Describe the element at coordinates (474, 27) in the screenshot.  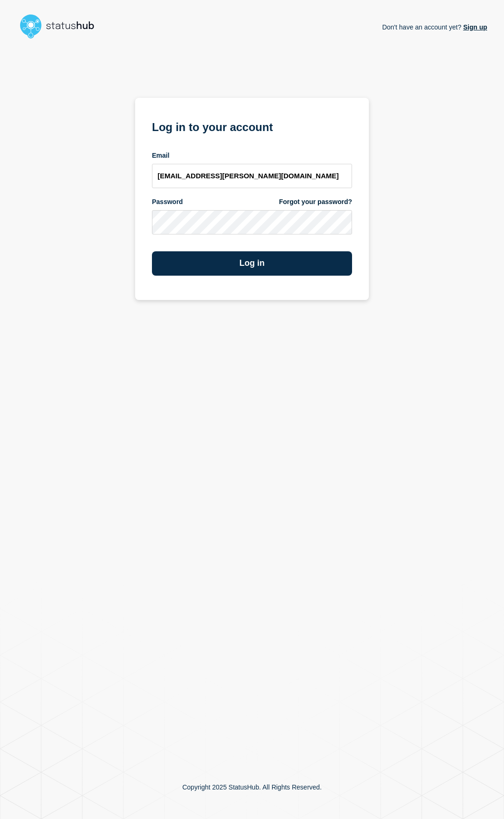
I see `a: Sign up` at that location.